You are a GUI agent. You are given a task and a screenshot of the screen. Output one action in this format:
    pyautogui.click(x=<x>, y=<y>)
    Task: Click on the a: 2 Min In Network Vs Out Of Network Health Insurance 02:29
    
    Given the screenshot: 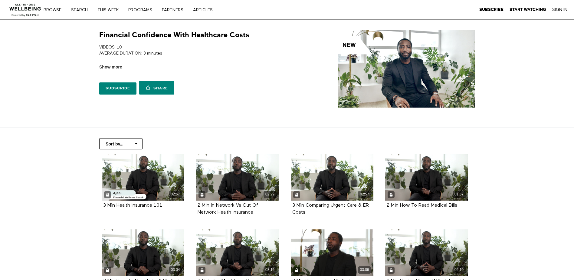 What is the action you would take?
    pyautogui.click(x=238, y=177)
    